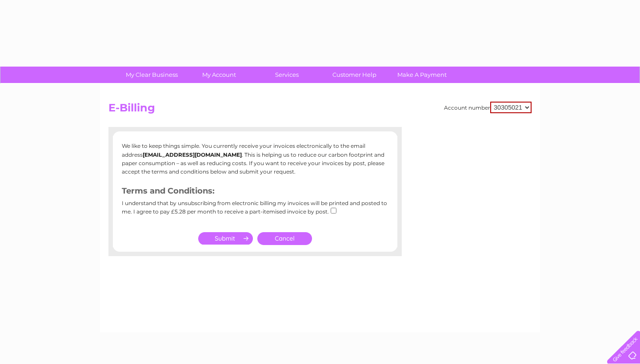 Image resolution: width=640 pixels, height=364 pixels. I want to click on a: Make A Payment, so click(422, 75).